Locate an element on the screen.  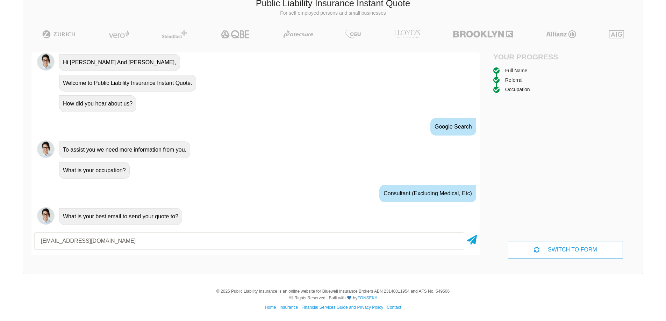
img: AIG | Public Liability Insurance is located at coordinates (617, 34).